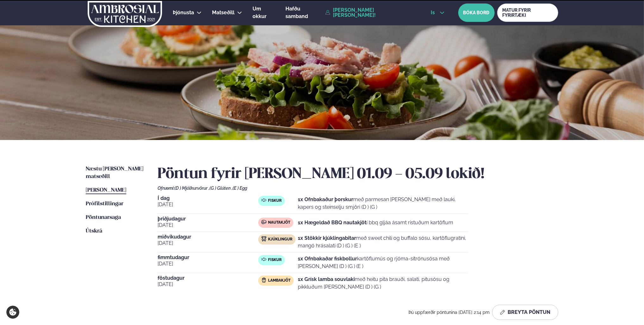 The width and height of the screenshot is (644, 325). Describe the element at coordinates (326, 199) in the screenshot. I see `strong: 1x Ofnbakaður þorskur` at that location.